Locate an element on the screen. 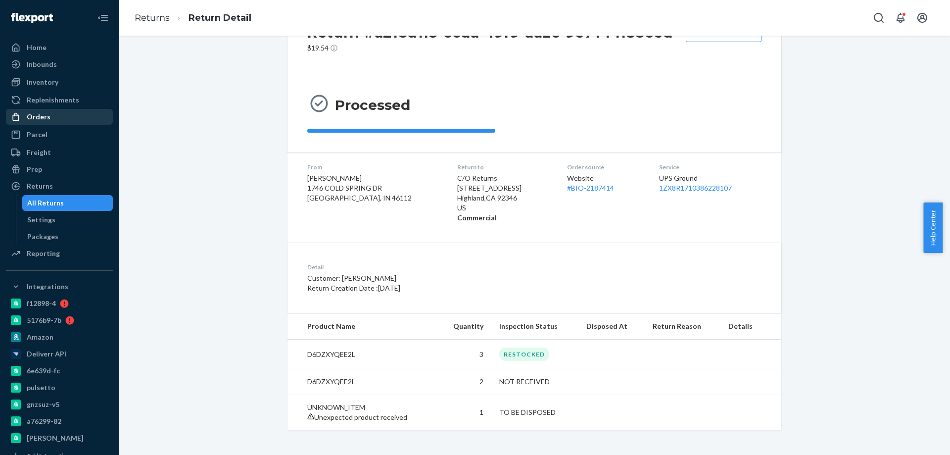  div: Inbounds is located at coordinates (42, 64).